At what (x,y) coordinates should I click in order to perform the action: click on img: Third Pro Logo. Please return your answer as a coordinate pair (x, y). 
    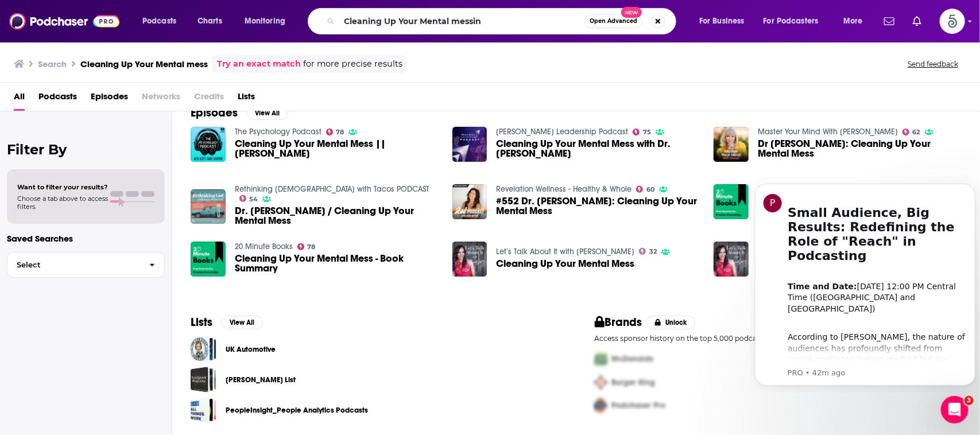
    Looking at the image, I should click on (601, 405).